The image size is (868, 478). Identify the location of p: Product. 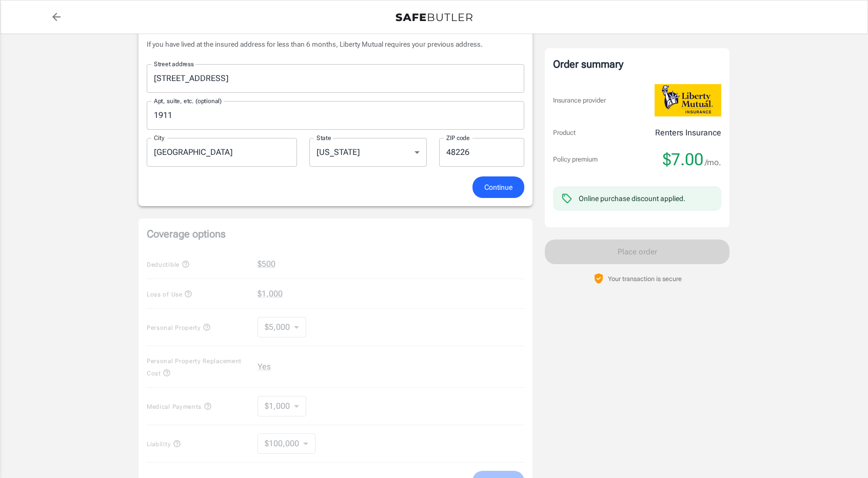
(565, 133).